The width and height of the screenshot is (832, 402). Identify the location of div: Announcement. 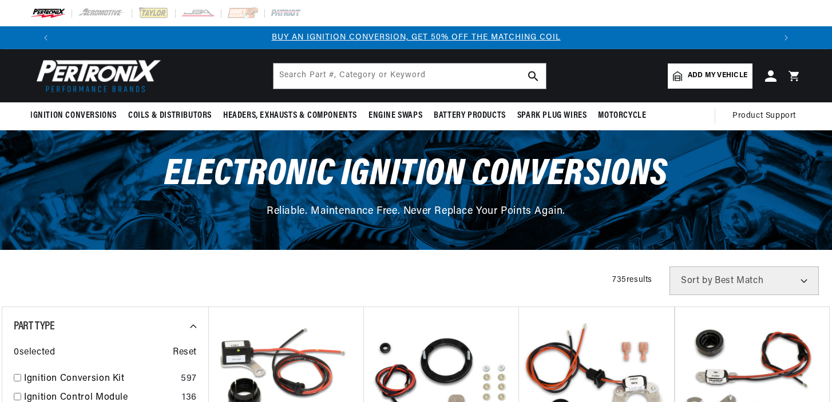
(416, 38).